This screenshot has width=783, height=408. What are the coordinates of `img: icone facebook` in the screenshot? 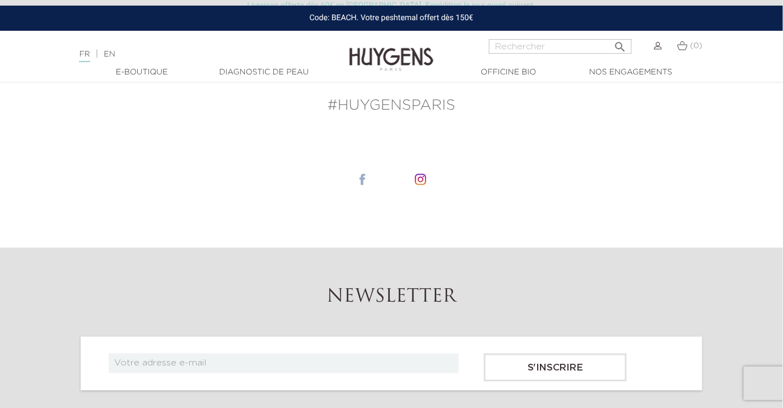 It's located at (362, 180).